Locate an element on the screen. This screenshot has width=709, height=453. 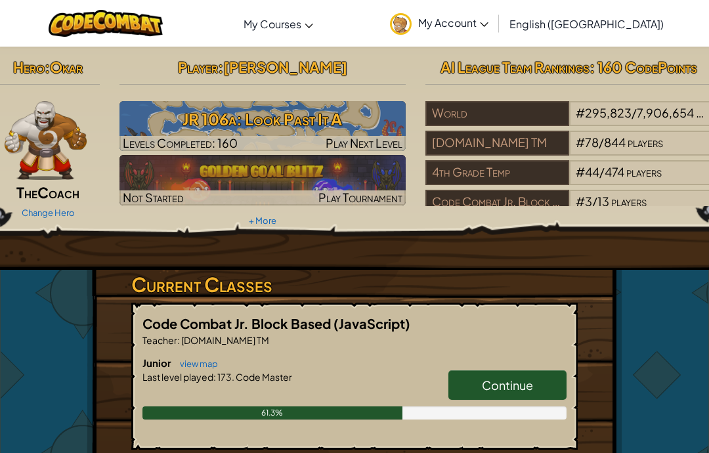
span: Code Master is located at coordinates (263, 377).